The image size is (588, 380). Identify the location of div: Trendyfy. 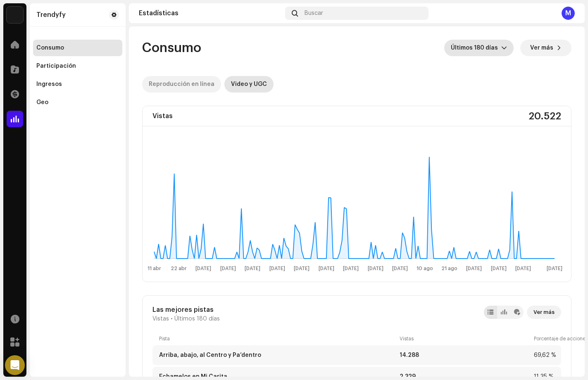
(51, 15).